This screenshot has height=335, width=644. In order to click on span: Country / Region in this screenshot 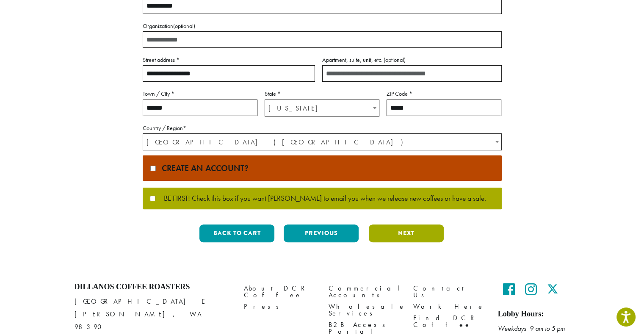, I will do `click(322, 142)`.